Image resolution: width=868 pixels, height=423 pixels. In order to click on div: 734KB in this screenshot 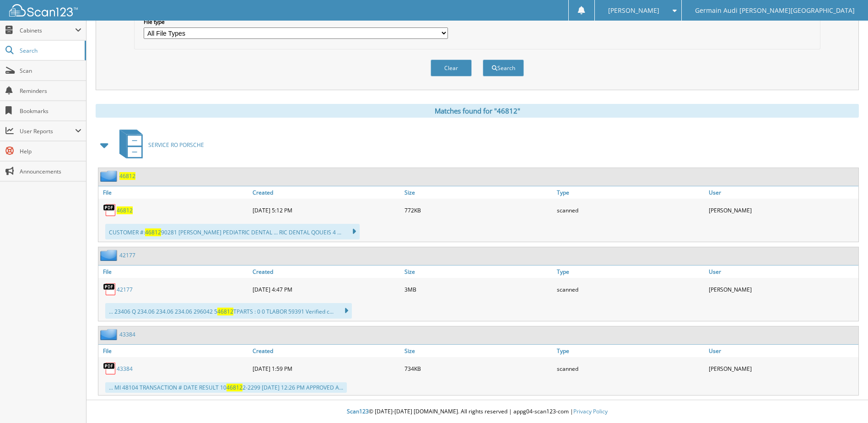, I will do `click(478, 368)`.